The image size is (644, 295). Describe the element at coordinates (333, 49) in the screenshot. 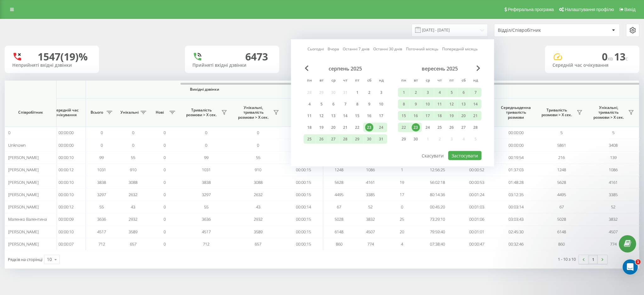

I see `a: Вчора` at that location.